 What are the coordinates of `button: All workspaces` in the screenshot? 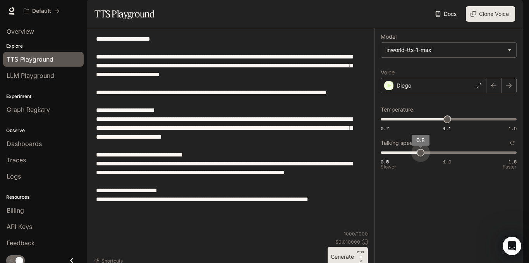 It's located at (41, 11).